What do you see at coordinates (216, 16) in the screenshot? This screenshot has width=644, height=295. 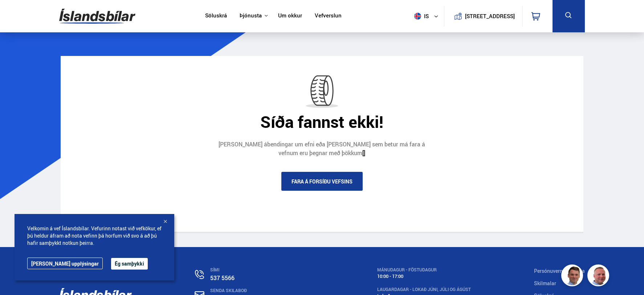 I see `a: Söluskrá` at bounding box center [216, 16].